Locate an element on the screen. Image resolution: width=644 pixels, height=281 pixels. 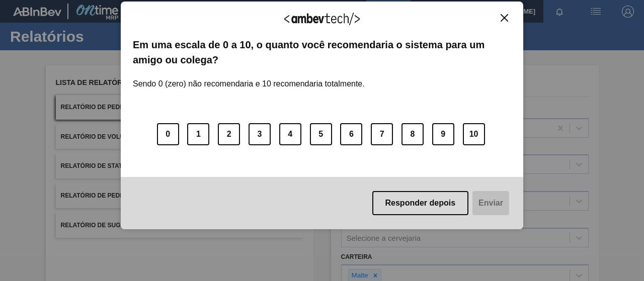
button: 3 is located at coordinates (260, 134).